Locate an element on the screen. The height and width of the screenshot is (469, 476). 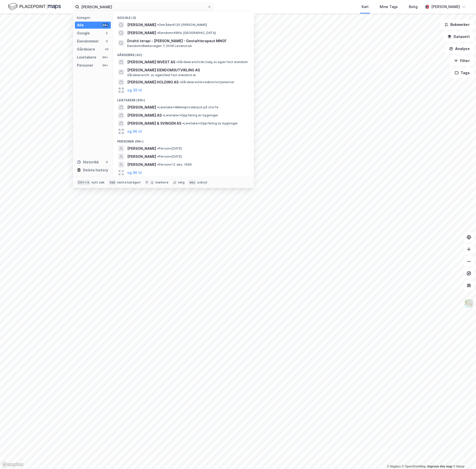
img: Z is located at coordinates (469, 304).